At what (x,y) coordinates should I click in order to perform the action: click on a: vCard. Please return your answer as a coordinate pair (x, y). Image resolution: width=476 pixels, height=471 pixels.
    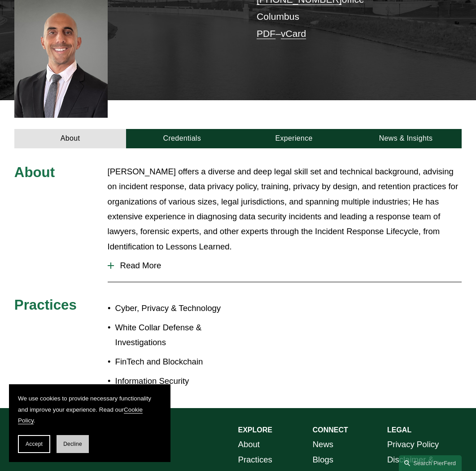
    Looking at the image, I should click on (293, 33).